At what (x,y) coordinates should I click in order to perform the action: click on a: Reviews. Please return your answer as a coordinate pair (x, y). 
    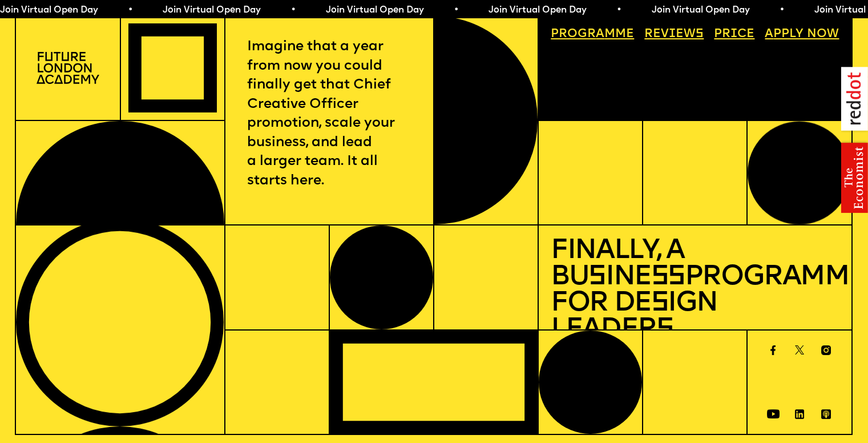
    Looking at the image, I should click on (674, 34).